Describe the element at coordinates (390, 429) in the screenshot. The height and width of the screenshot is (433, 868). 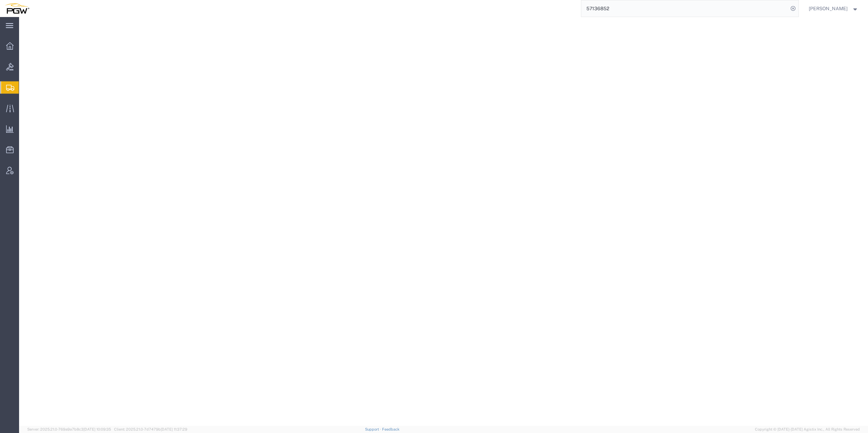
I see `a: Feedback` at that location.